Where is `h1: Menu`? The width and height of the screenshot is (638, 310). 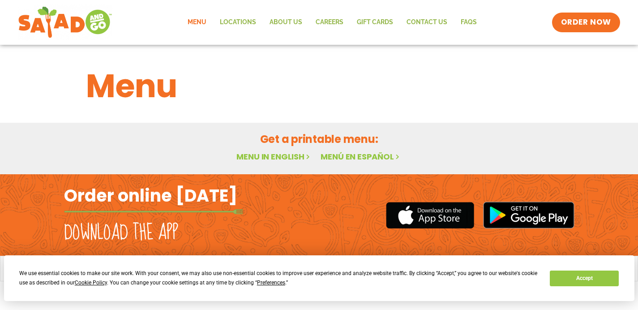
h1: Menu is located at coordinates (319, 86).